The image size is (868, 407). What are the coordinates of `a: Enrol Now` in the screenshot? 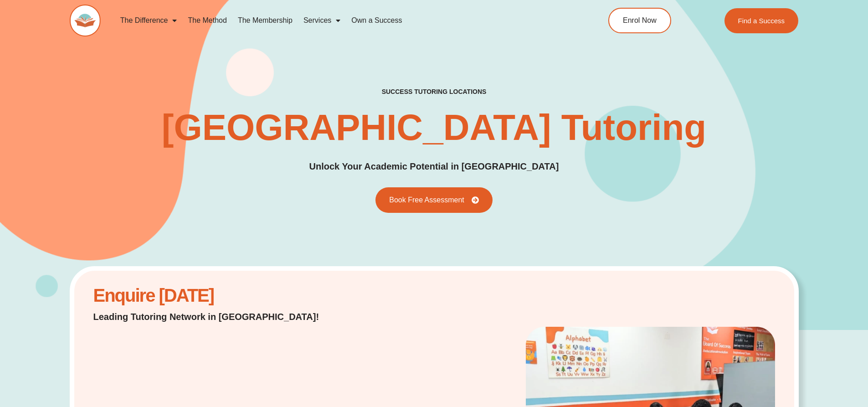 It's located at (640, 20).